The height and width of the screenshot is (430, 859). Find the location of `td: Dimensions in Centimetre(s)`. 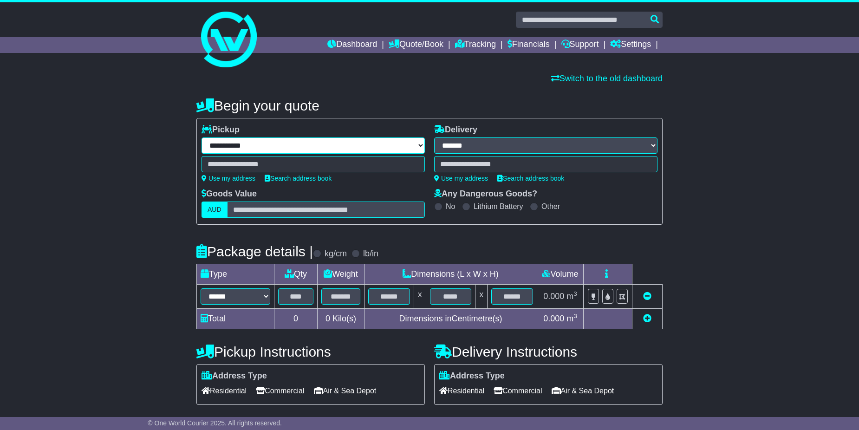

td: Dimensions in Centimetre(s) is located at coordinates (451, 319).